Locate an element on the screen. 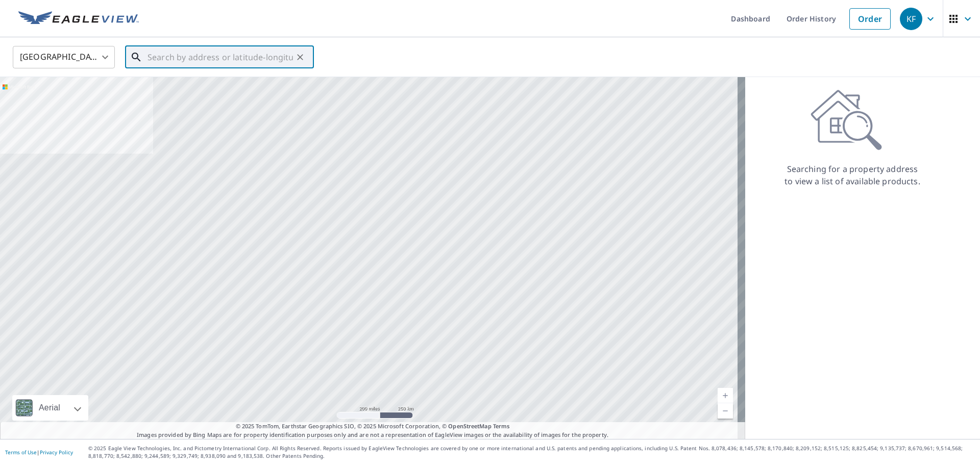 The width and height of the screenshot is (980, 465). a: Privacy Policy is located at coordinates (56, 453).